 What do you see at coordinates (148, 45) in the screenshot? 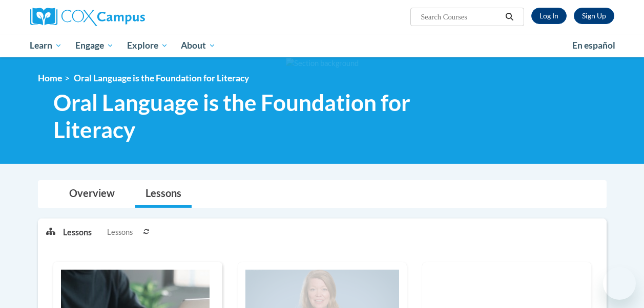
I see `span: Explore` at bounding box center [148, 45].